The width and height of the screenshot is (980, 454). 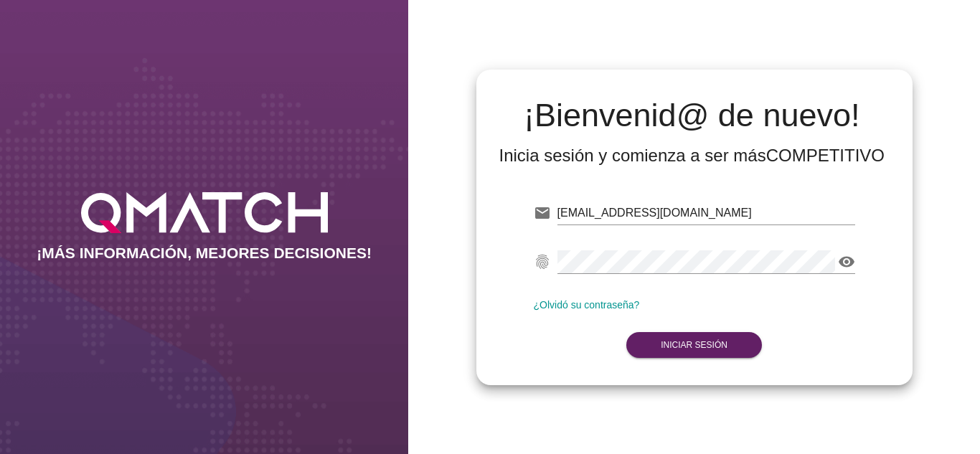 I want to click on div: Inicia sesión y comienza a ser más, so click(x=692, y=156).